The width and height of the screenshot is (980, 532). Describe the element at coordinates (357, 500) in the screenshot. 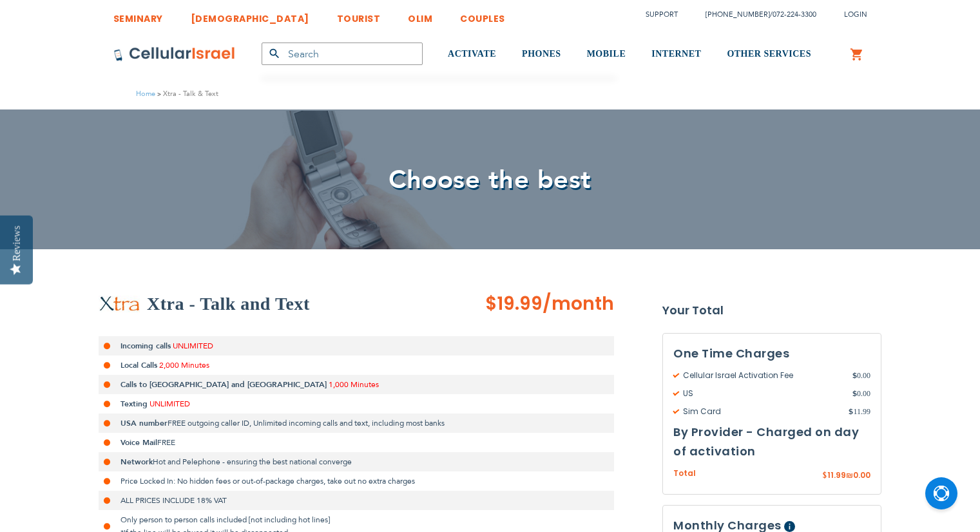

I see `li: ALL PRICES INCLUDE 18% VAT` at that location.